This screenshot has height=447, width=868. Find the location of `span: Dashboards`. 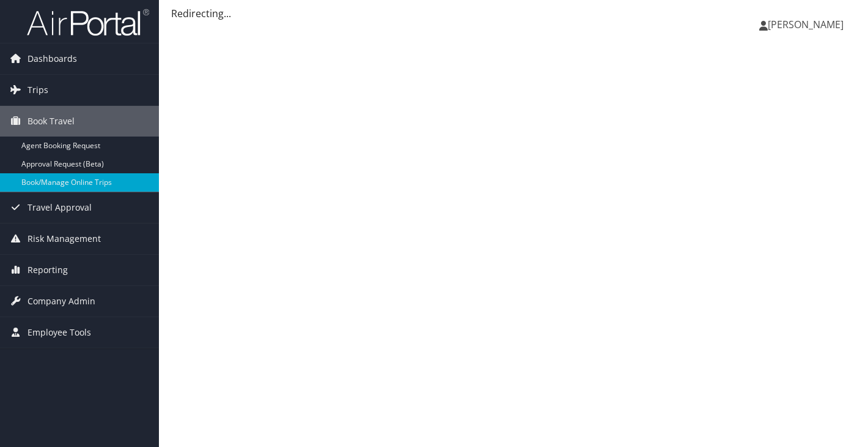

span: Dashboards is located at coordinates (52, 59).